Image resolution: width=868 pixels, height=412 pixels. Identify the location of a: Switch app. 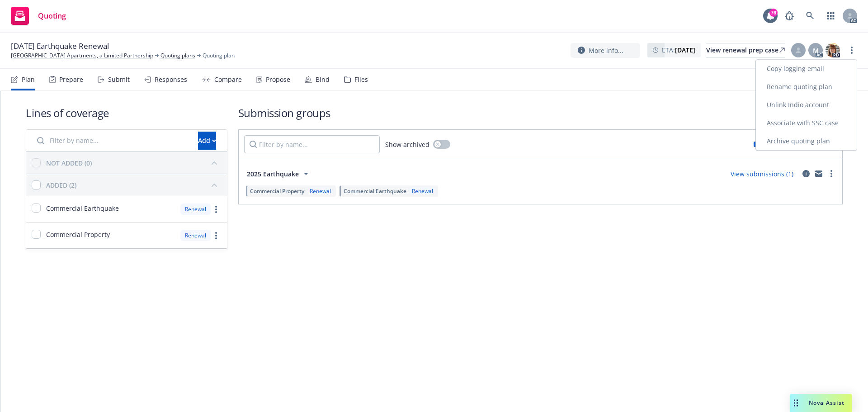
(831, 16).